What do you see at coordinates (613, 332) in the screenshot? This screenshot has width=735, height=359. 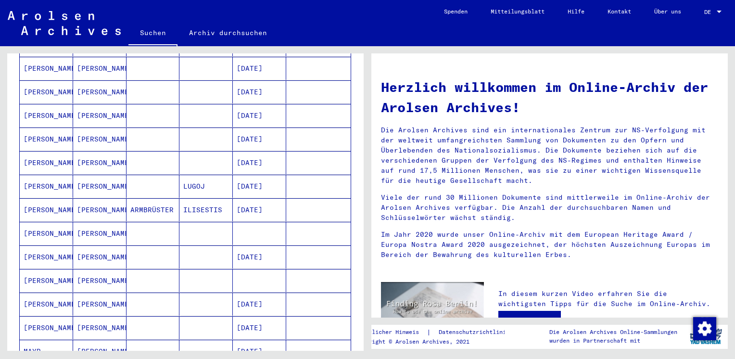 I see `p: Die Arolsen Archives Online-Sammlungen` at bounding box center [613, 332].